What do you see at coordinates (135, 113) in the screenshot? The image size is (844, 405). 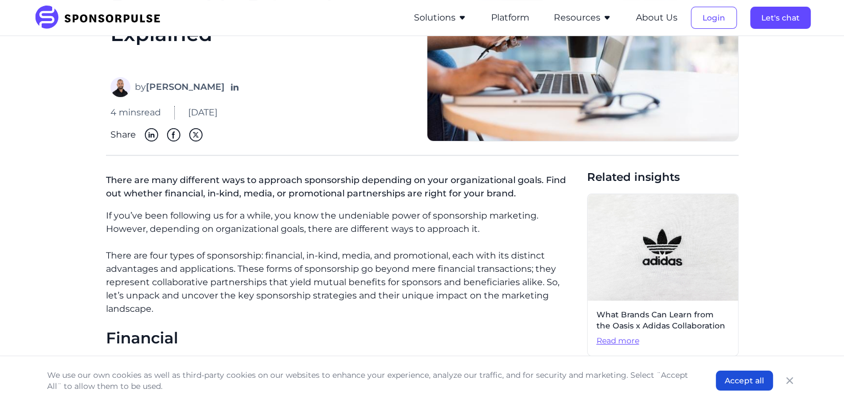 I see `span: 4 mins read` at bounding box center [135, 113].